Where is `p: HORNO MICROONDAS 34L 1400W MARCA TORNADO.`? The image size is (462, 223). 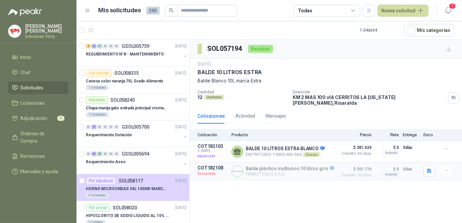
p: HORNO MICROONDAS 34L 1400W MARCA TORNADO. is located at coordinates (127, 189).